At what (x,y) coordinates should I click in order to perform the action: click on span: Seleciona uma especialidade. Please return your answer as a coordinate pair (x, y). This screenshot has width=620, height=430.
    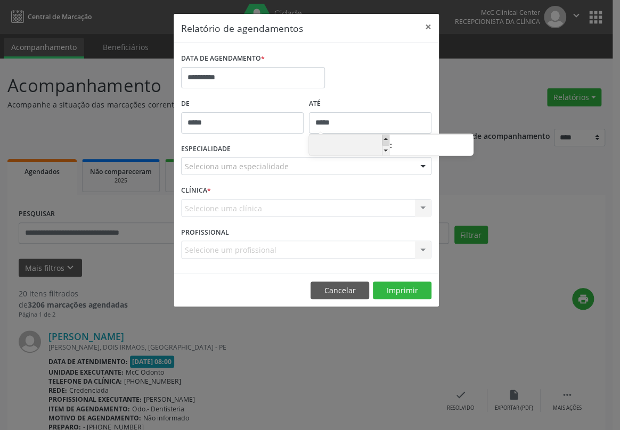
    Looking at the image, I should click on (237, 166).